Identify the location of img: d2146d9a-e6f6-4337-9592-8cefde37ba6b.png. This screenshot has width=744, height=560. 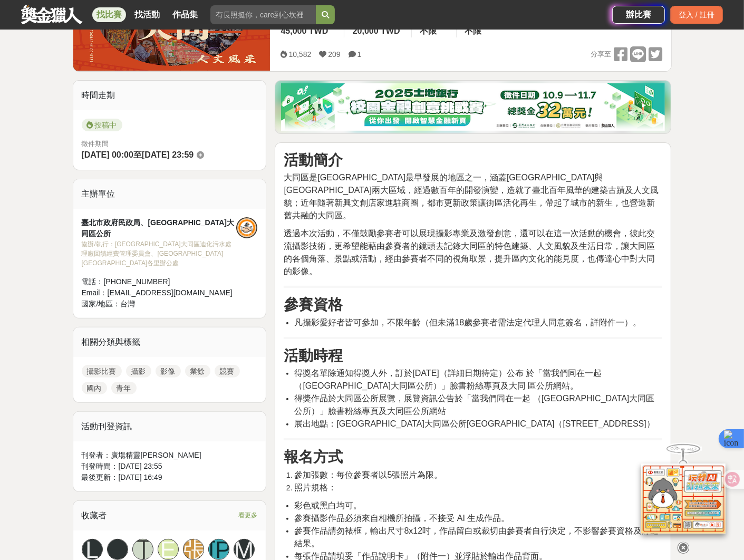
(683, 498).